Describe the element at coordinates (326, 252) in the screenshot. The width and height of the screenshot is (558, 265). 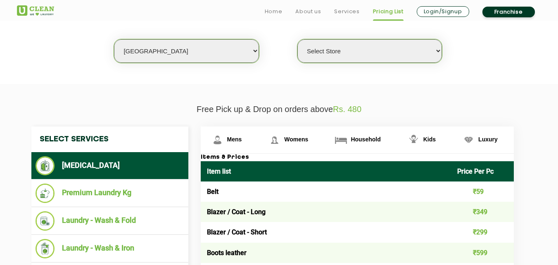
I see `td: Boots leather` at that location.